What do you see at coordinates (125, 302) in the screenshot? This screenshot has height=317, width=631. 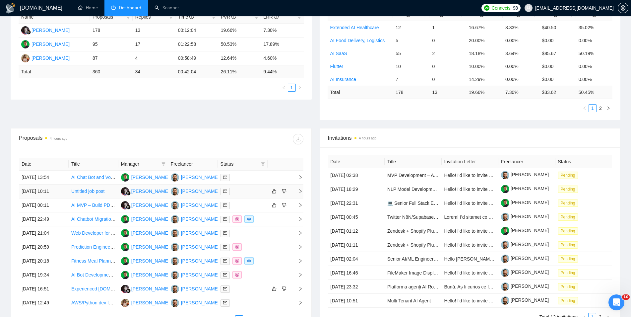 I see `img: AV` at bounding box center [125, 302].